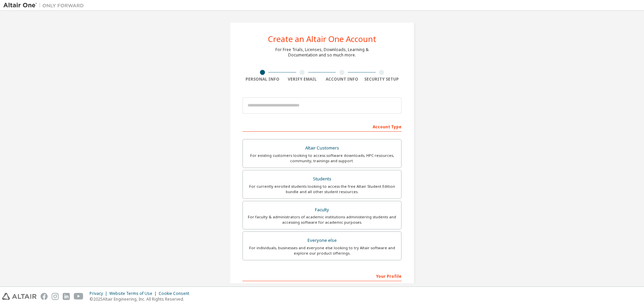 This screenshot has width=644, height=306. I want to click on div: Altair Customers, so click(322, 148).